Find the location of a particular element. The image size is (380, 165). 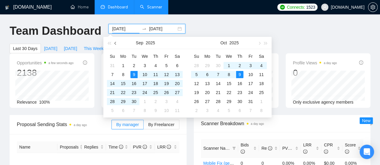

td: 2025-10-12 is located at coordinates (196, 84).